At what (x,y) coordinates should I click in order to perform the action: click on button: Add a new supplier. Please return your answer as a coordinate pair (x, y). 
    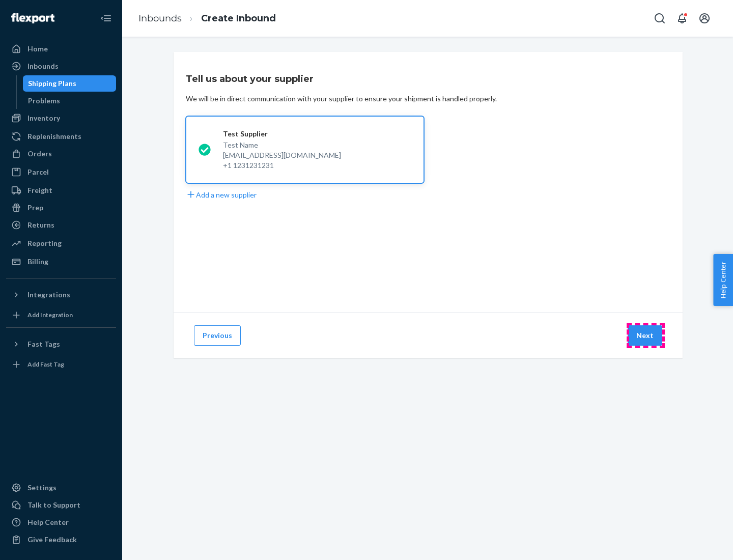
    Looking at the image, I should click on (221, 194).